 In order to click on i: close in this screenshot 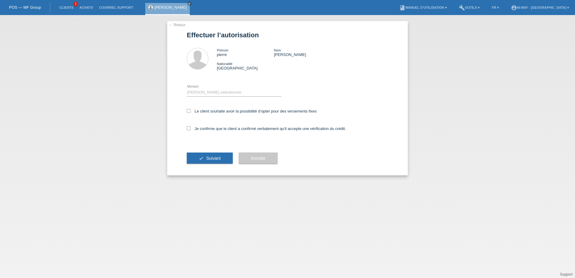, I will do `click(190, 4)`.